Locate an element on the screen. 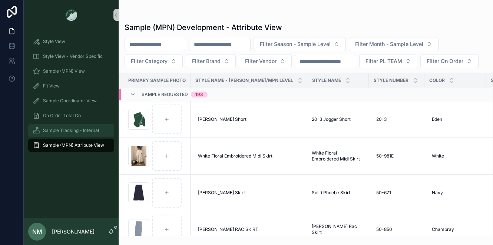 The height and width of the screenshot is (245, 493). a: Chambray is located at coordinates (455, 230).